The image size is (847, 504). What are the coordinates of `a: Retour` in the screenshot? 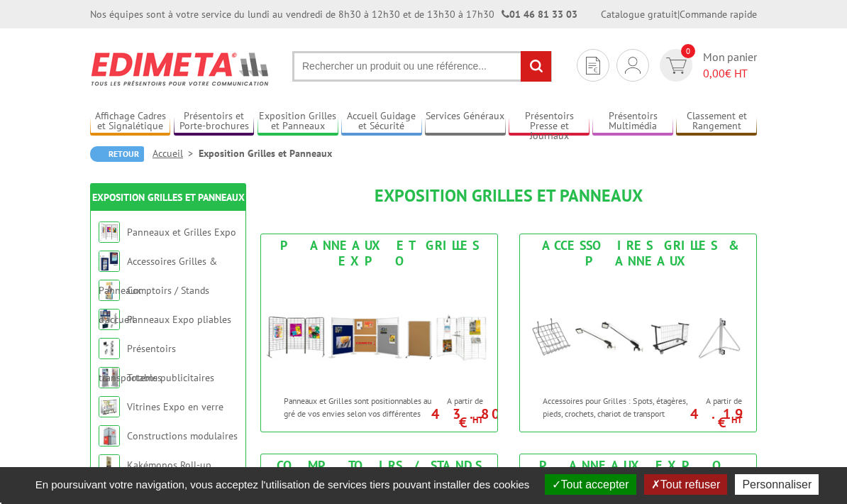 It's located at (117, 154).